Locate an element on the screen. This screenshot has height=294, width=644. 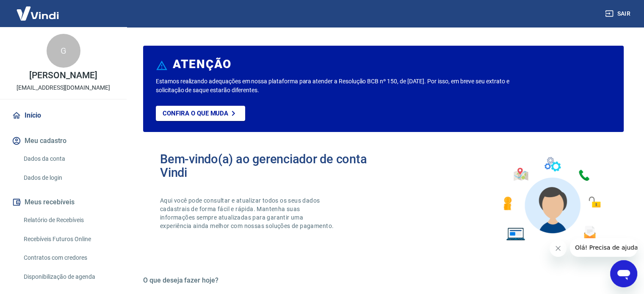
p: Confira o que muda is located at coordinates (195, 113).